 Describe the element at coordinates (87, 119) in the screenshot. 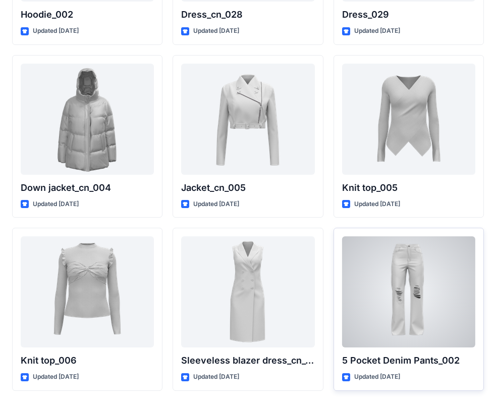

I see `a: Down jacket_cn_004` at that location.